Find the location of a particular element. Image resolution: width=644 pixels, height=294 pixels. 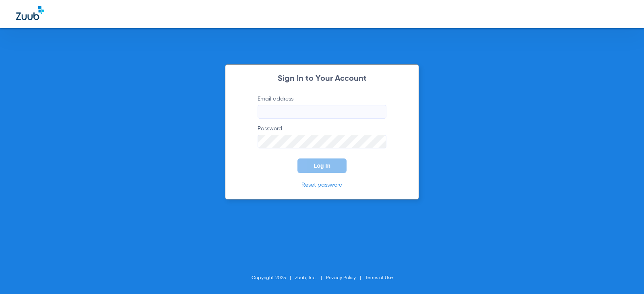

a: Terms of Use is located at coordinates (378, 278).